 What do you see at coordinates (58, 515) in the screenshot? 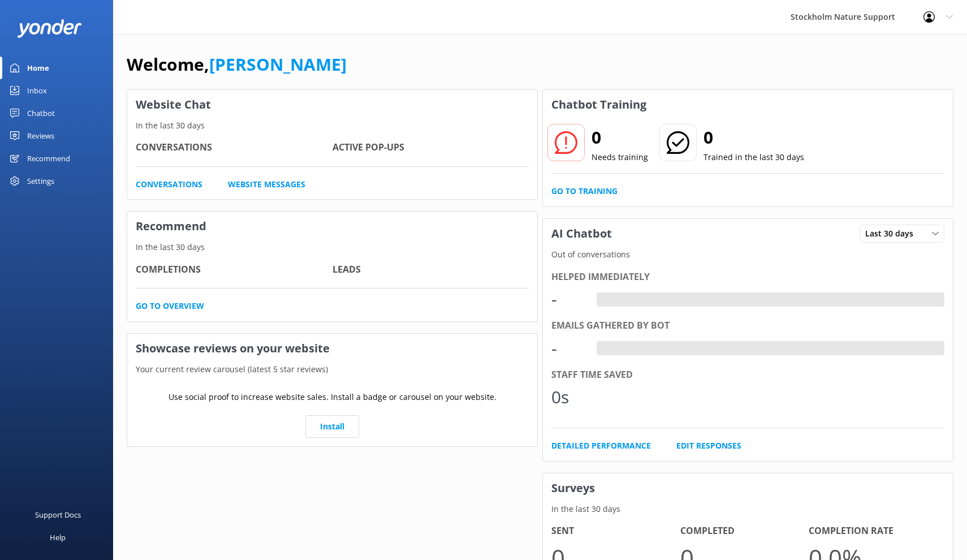
I see `div: Support Docs` at bounding box center [58, 515].